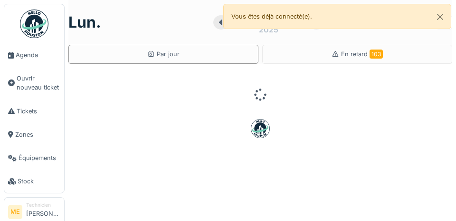 The image size is (456, 221). I want to click on span: Zones, so click(38, 134).